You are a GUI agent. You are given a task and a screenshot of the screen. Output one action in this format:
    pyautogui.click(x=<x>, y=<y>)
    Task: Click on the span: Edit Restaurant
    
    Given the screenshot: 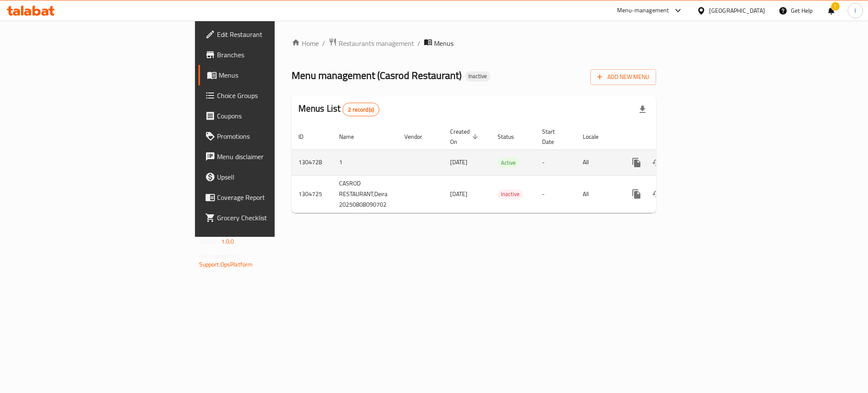 What is the action you would take?
    pyautogui.click(x=275, y=34)
    